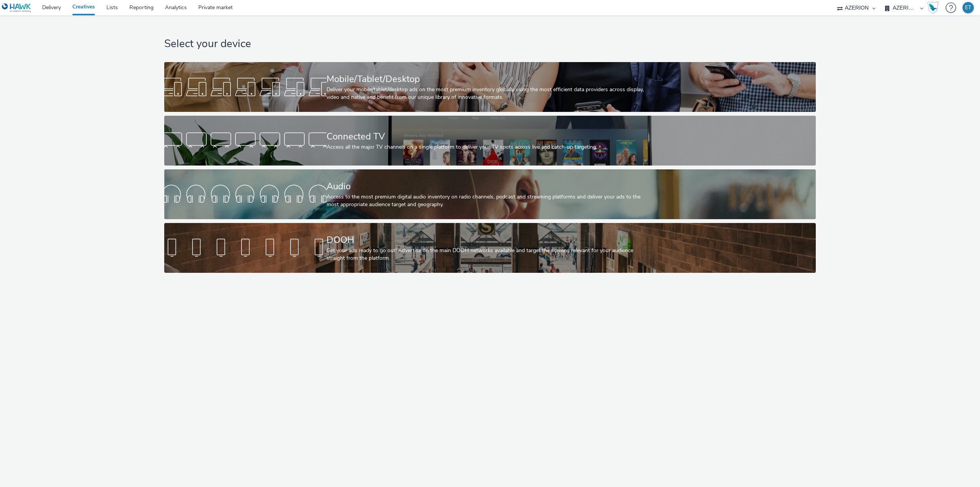 This screenshot has width=980, height=487. Describe the element at coordinates (489, 200) in the screenshot. I see `div: Access to the most premium digital audio inventory on radio channels, podcast and streaming platf...` at that location.